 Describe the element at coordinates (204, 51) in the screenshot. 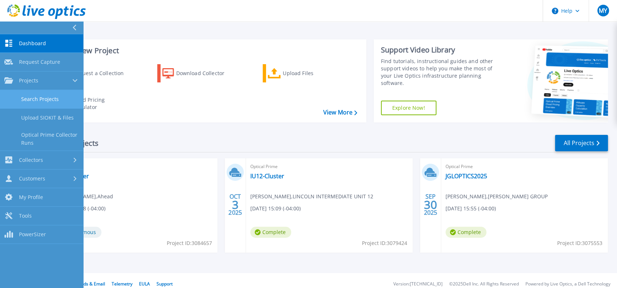

I see `h3: Start a New Project` at that location.